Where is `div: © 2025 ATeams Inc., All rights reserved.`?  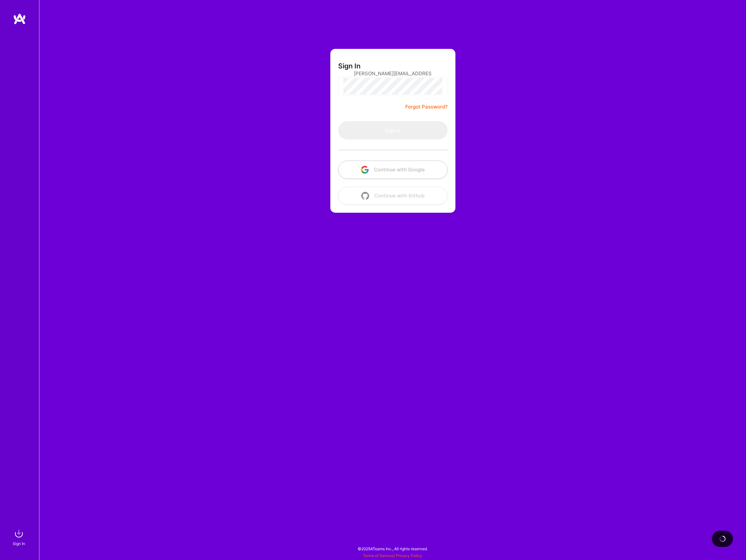 div: © 2025 ATeams Inc., All rights reserved. is located at coordinates (393, 549).